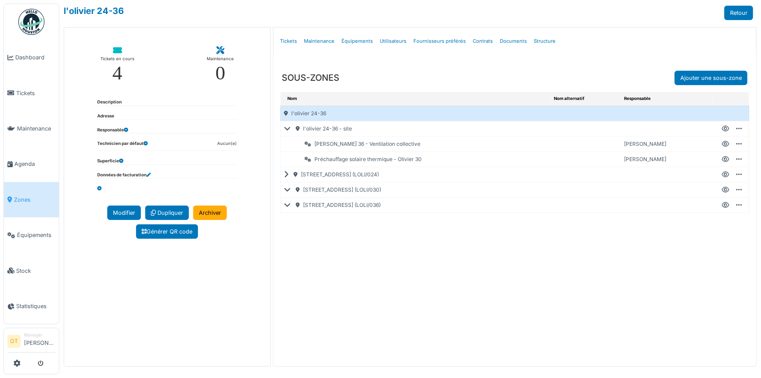 The height and width of the screenshot is (378, 761). What do you see at coordinates (393, 41) in the screenshot?
I see `a: Utilisateurs` at bounding box center [393, 41].